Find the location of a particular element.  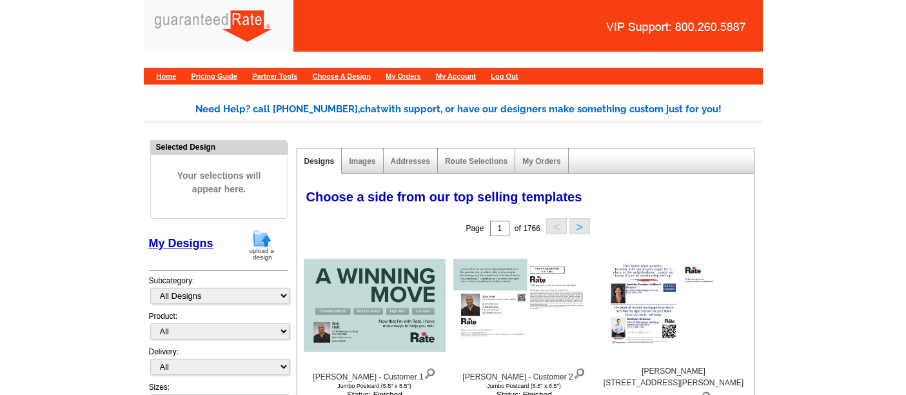

a: Pricing Guide is located at coordinates (214, 76).